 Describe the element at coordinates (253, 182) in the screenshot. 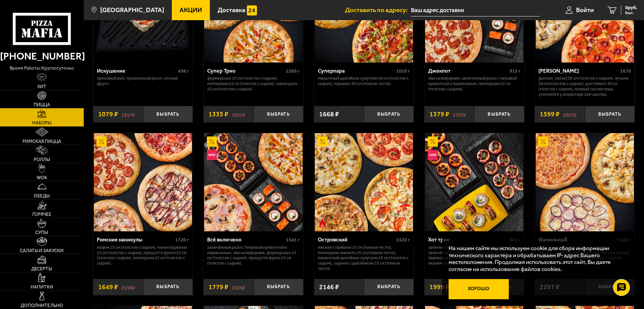

I see `img: Всё включено` at that location.